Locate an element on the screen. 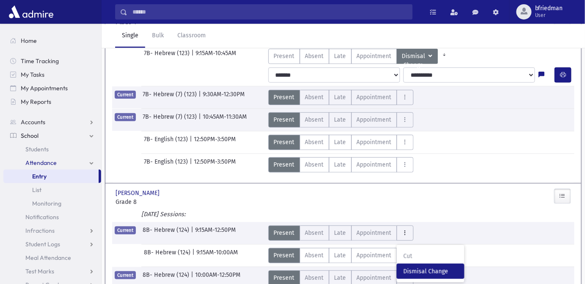 The height and width of the screenshot is (284, 585). a: Home is located at coordinates (52, 41).